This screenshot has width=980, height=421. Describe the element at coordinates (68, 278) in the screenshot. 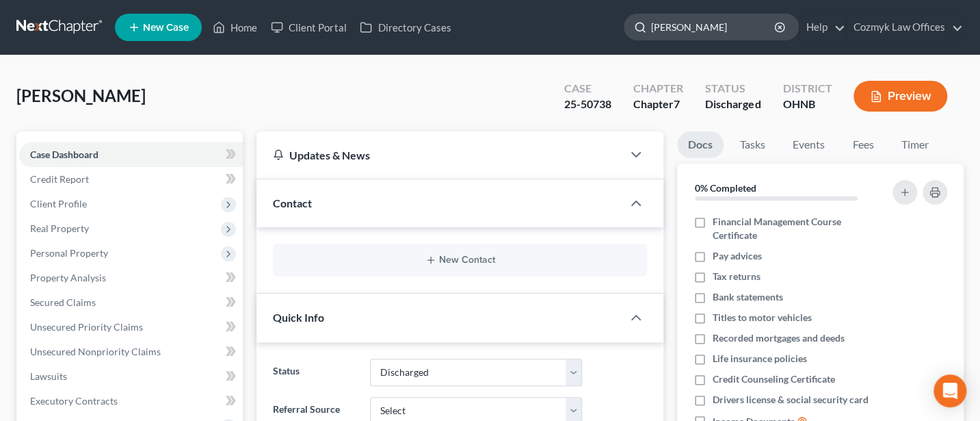

I see `span: Property Analysis` at that location.